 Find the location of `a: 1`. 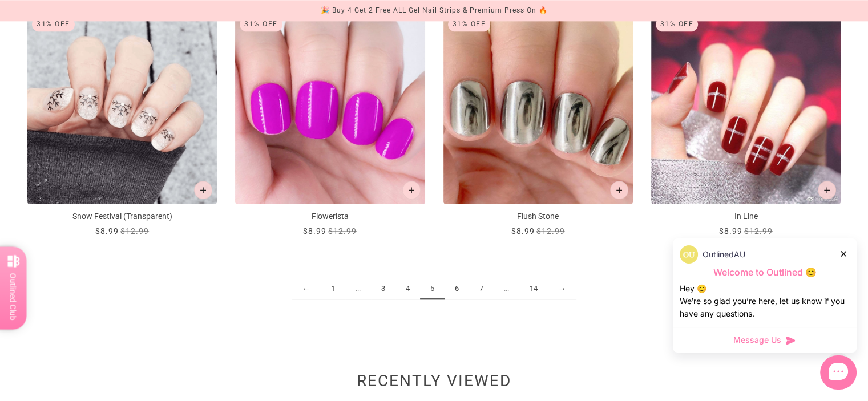

a: 1 is located at coordinates (333, 289).